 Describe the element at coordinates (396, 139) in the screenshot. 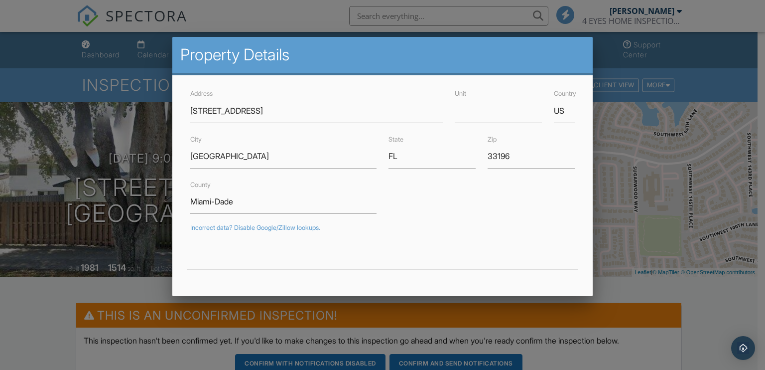

I see `label: State` at that location.